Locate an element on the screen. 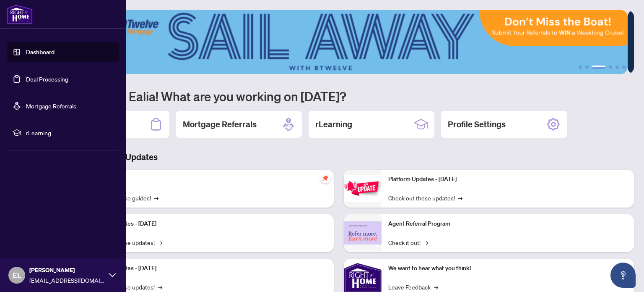 Image resolution: width=644 pixels, height=292 pixels. a: Mortgage Referrals is located at coordinates (51, 106).